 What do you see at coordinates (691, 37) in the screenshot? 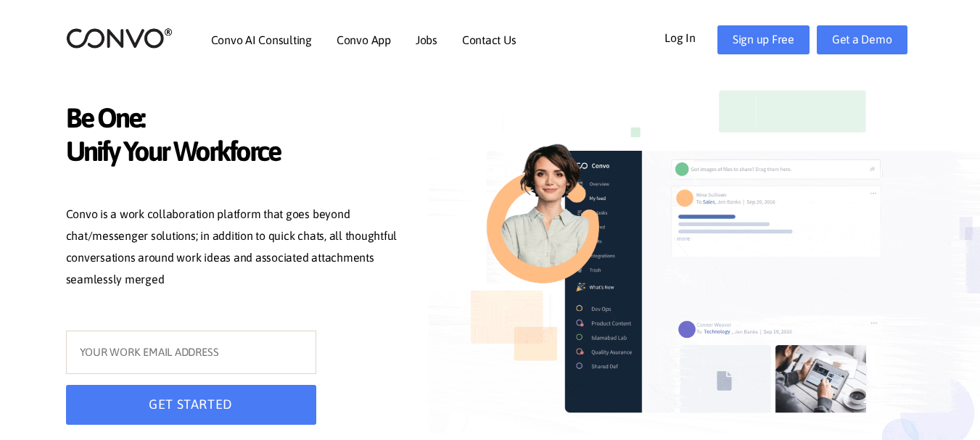
I see `a: Log In` at bounding box center [691, 37].